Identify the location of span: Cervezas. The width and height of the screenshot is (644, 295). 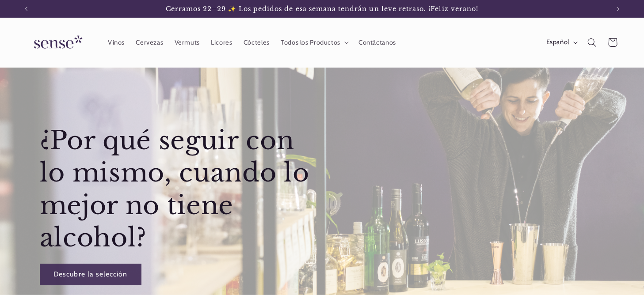
(150, 42).